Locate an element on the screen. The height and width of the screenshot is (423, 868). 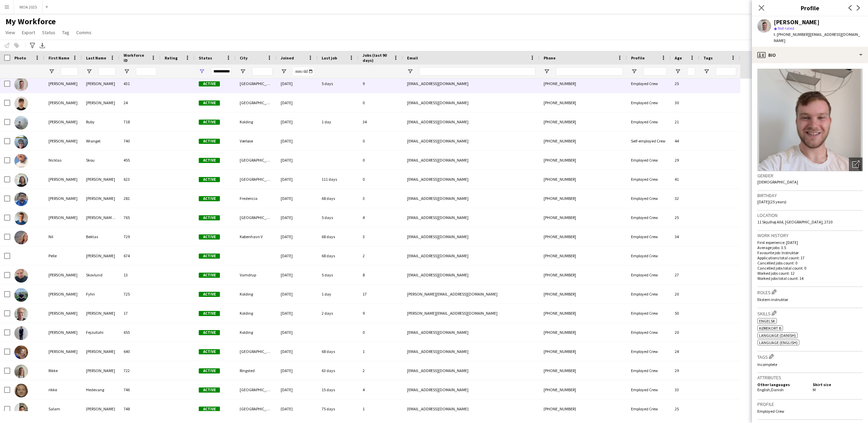
div: 50 is located at coordinates (685, 313).